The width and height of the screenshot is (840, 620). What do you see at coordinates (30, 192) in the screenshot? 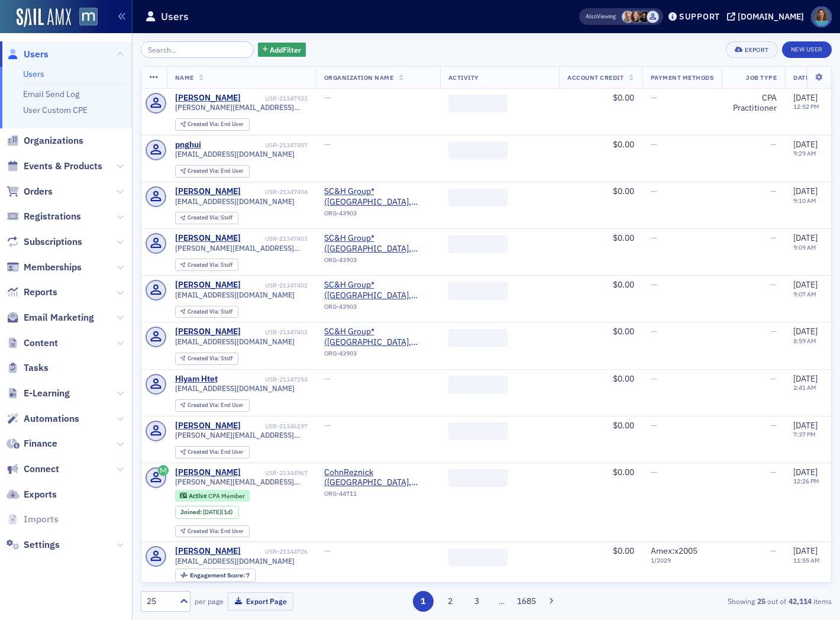
I see `a: Orders` at bounding box center [30, 192].